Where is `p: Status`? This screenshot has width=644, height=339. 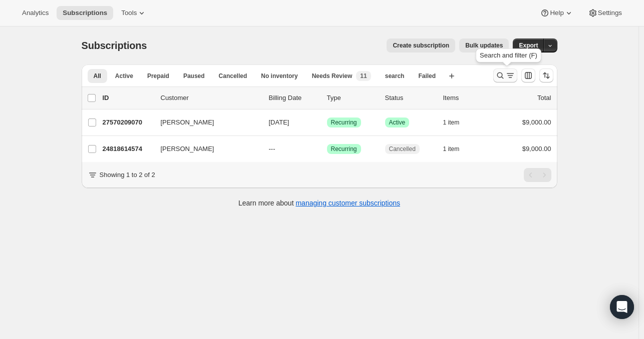
p: Status is located at coordinates (410, 98).